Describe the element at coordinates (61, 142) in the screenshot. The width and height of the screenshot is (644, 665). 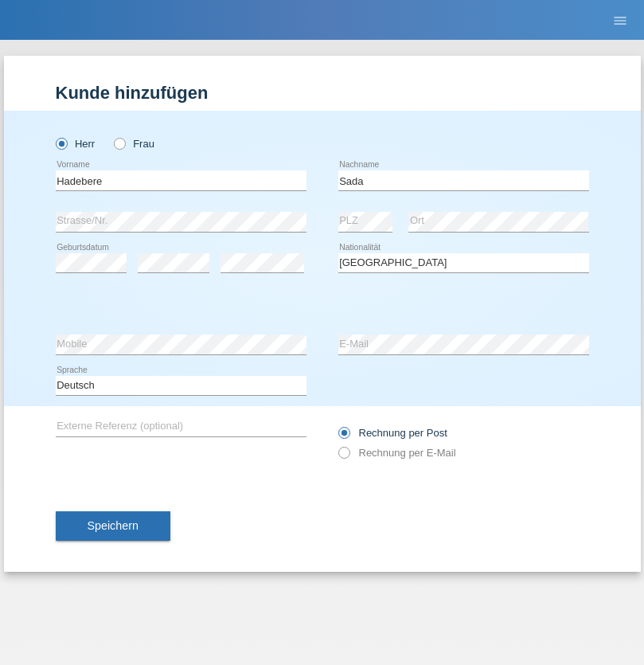
I see `input: Herr` at that location.